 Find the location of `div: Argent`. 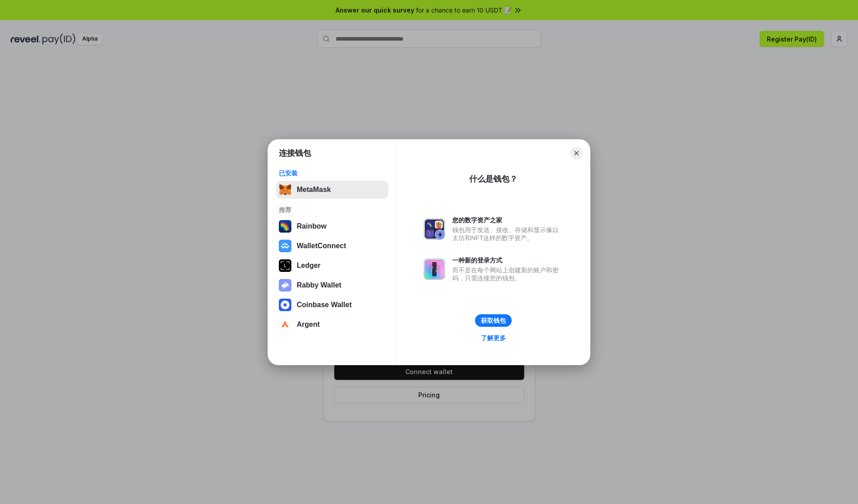

div: Argent is located at coordinates (308, 325).